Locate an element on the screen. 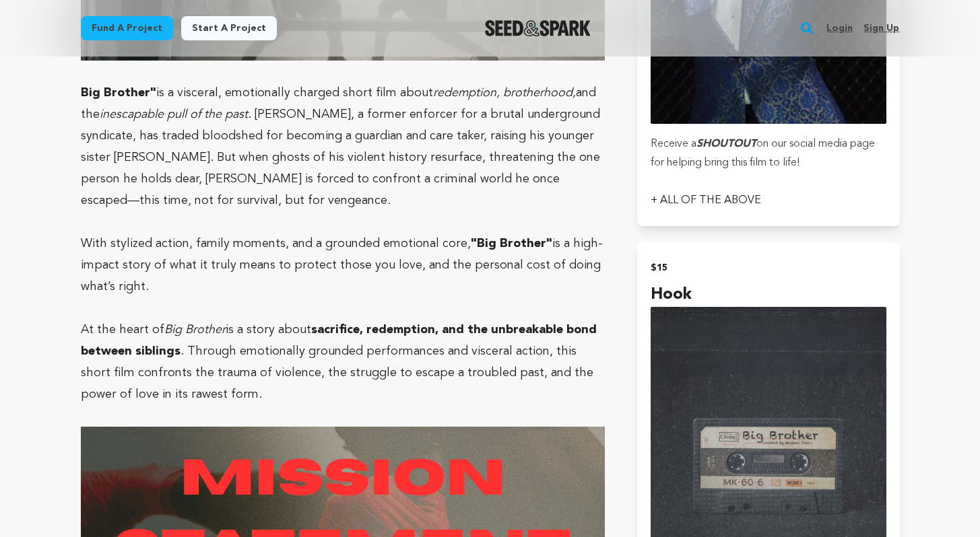 This screenshot has height=537, width=980. img: Seed&Spark Logo Dark Mode is located at coordinates (537, 28).